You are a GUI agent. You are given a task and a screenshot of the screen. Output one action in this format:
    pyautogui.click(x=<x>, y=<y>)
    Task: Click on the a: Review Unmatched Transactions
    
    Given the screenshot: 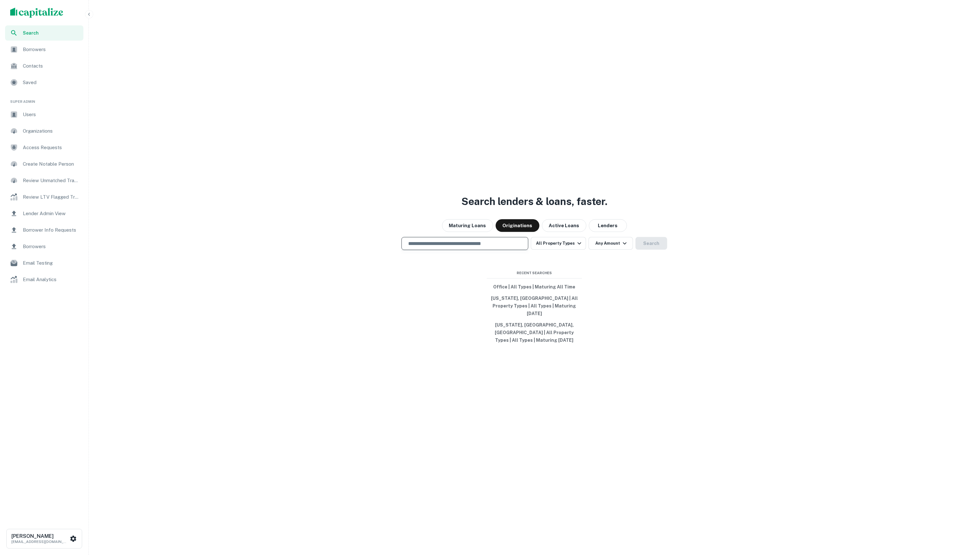 What is the action you would take?
    pyautogui.click(x=44, y=180)
    